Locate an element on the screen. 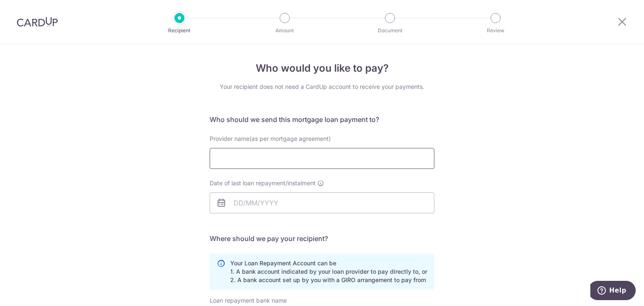 The image size is (644, 306). h4: Who would you like to pay? is located at coordinates (322, 69).